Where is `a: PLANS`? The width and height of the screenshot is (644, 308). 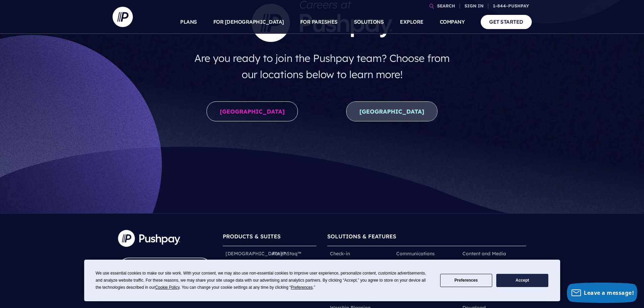
a: PLANS is located at coordinates (188, 22).